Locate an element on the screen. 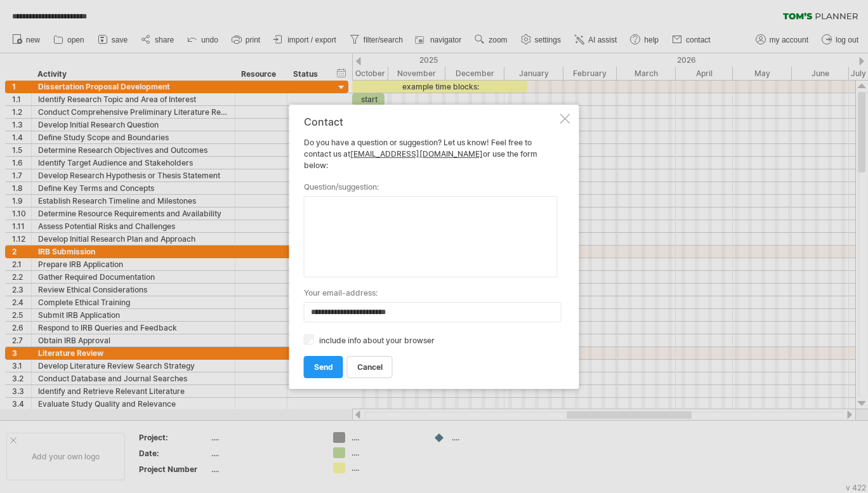 This screenshot has width=868, height=493. span: Do you have a question or suggestion? Let us know! Feel free to contact us at or use the form below: is located at coordinates (421, 154).